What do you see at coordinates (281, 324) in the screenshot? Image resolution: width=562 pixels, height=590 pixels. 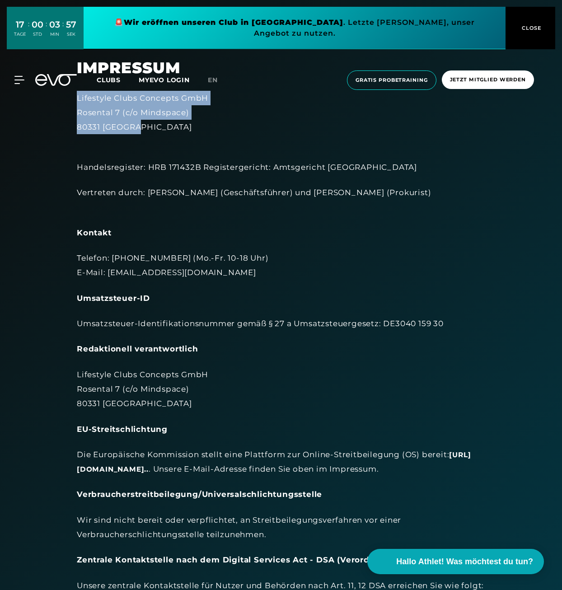 I see `div: Umsatzsteuer-Identifikationsnummer gemäß § 27 a Umsatzsteuergesetz: DE3040 159 30` at bounding box center [281, 324].